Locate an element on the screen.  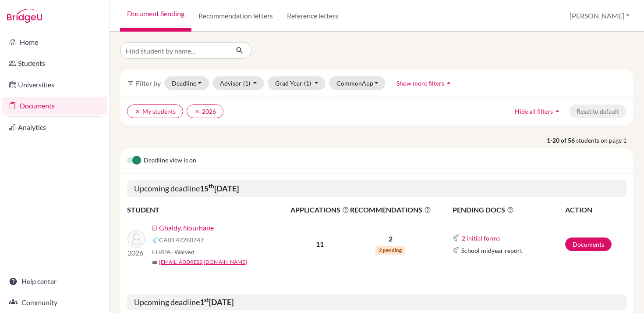
input: Find student by name... is located at coordinates (174, 50).